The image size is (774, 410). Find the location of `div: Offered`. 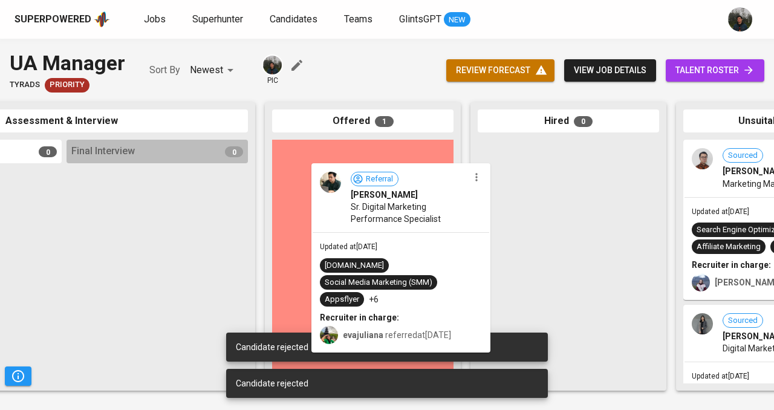

div: Offered is located at coordinates (363, 121).